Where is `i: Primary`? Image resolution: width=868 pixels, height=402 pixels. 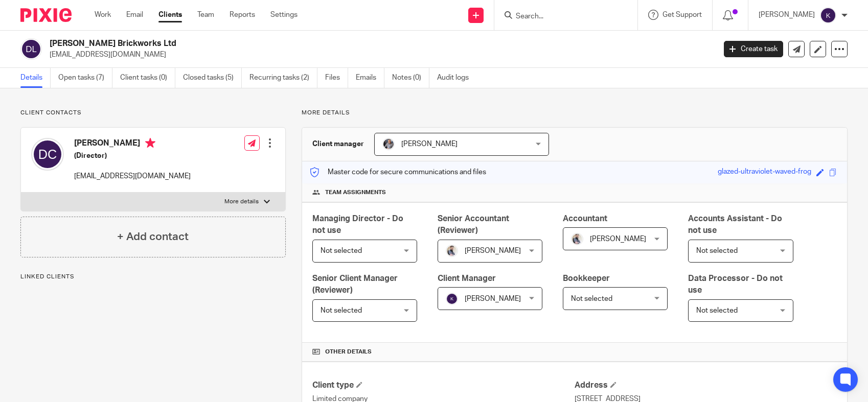
i: Primary is located at coordinates (150, 143).